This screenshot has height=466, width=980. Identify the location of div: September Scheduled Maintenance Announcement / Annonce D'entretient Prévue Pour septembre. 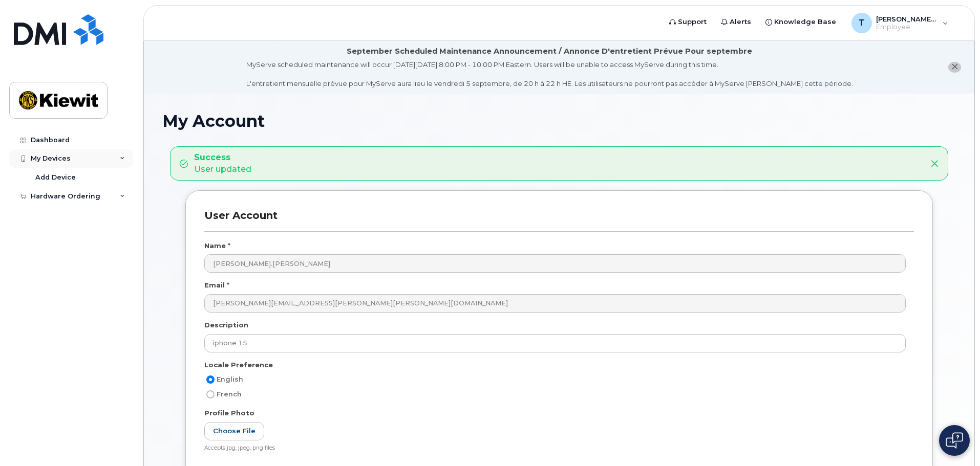
(550, 51).